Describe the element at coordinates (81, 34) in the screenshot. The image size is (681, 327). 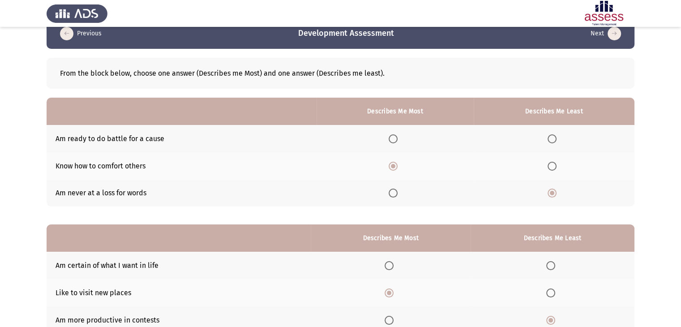
I see `button: load previous page` at that location.